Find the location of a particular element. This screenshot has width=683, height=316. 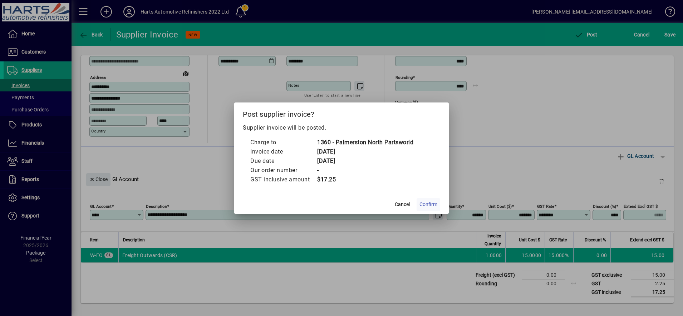

td: 1360 - Palmerston North Partsworld is located at coordinates (365, 143).